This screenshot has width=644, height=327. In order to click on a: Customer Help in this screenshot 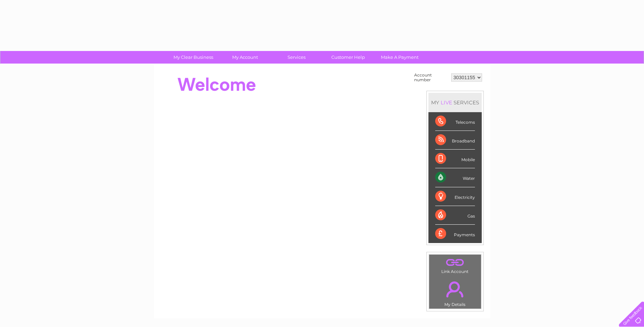, I will do `click(348, 57)`.